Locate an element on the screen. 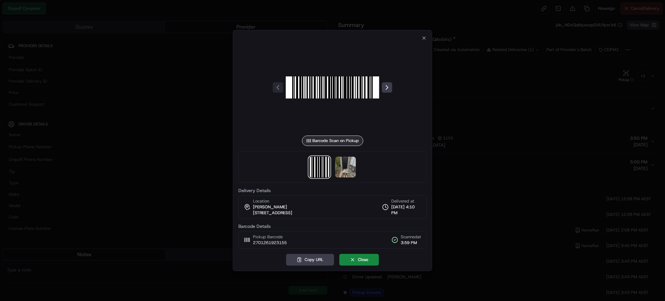  span: 3:59 PM is located at coordinates (411, 243).